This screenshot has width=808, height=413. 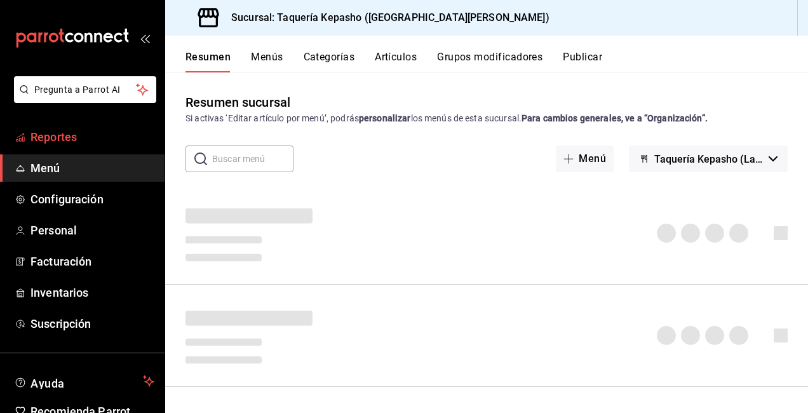 I want to click on span: Reportes, so click(x=92, y=137).